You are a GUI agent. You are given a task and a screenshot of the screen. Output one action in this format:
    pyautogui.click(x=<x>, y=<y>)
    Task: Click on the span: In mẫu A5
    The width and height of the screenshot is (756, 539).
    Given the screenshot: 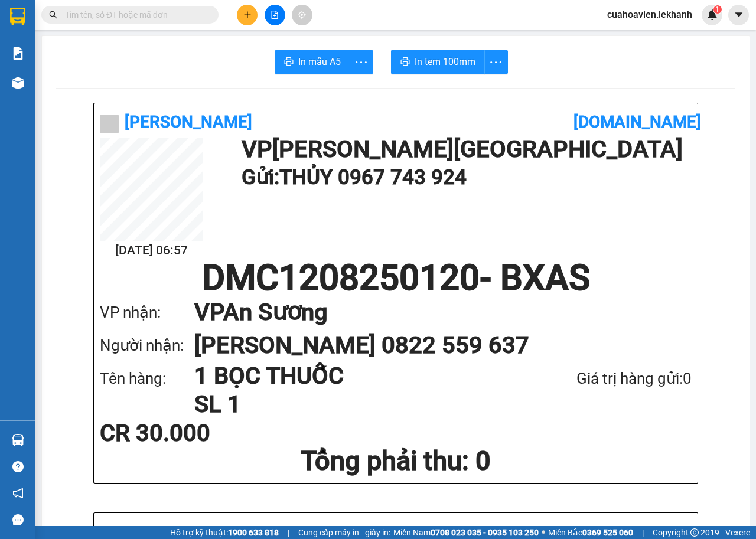 What is the action you would take?
    pyautogui.click(x=320, y=61)
    